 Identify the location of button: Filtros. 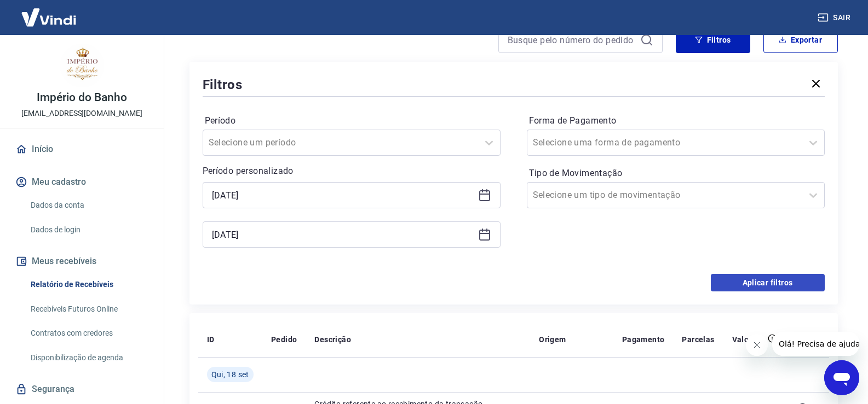
(713, 40).